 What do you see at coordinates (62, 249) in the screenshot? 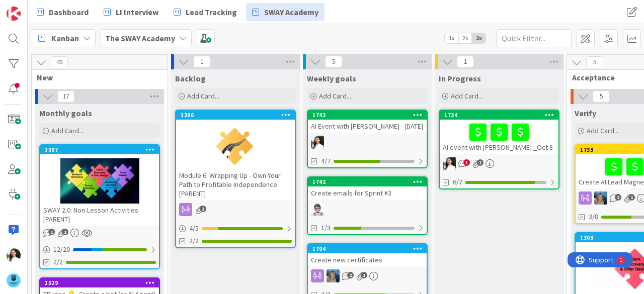
I see `span: 12 / 20` at bounding box center [62, 249].